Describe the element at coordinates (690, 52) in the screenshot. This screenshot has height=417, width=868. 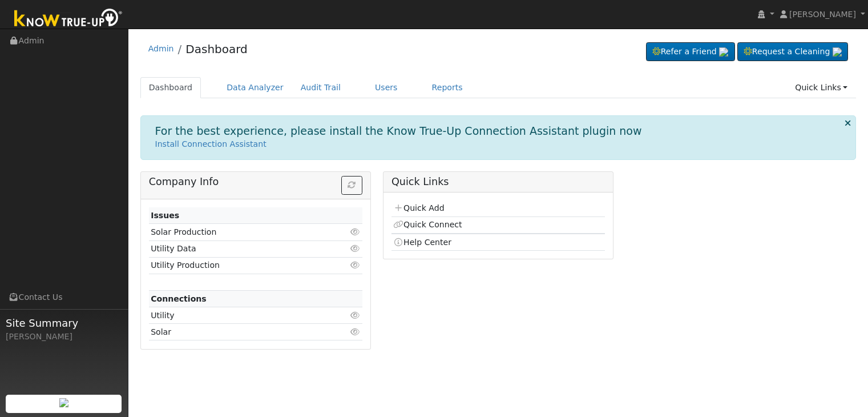
I see `a: Refer a Friend` at that location.